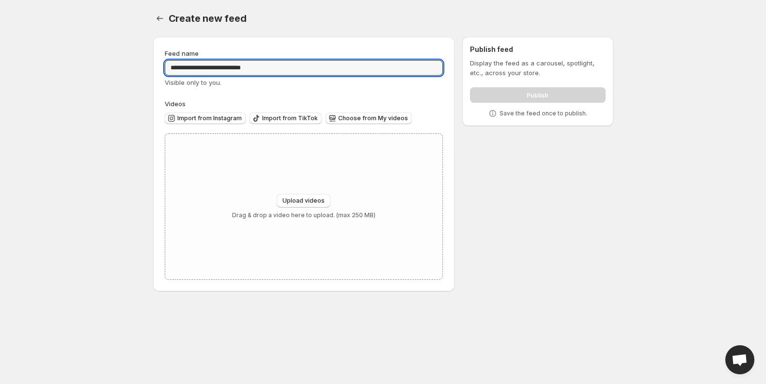  I want to click on button: Choose from My videos, so click(369, 118).